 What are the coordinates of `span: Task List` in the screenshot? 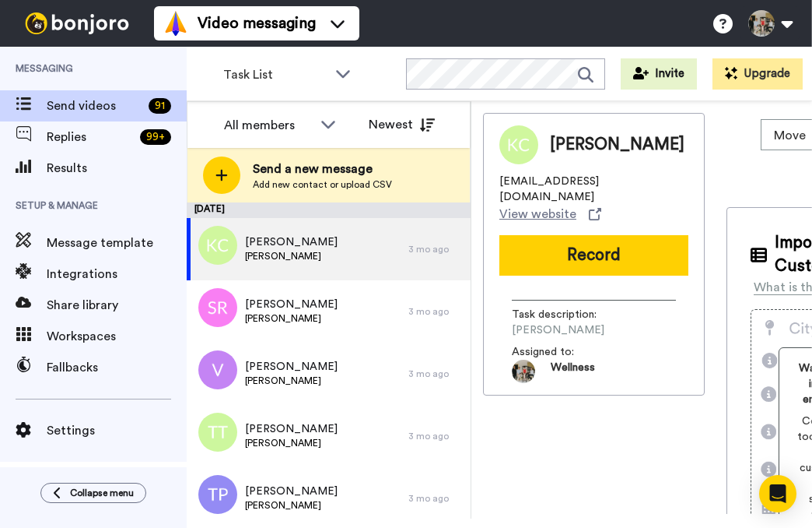 It's located at (275, 74).